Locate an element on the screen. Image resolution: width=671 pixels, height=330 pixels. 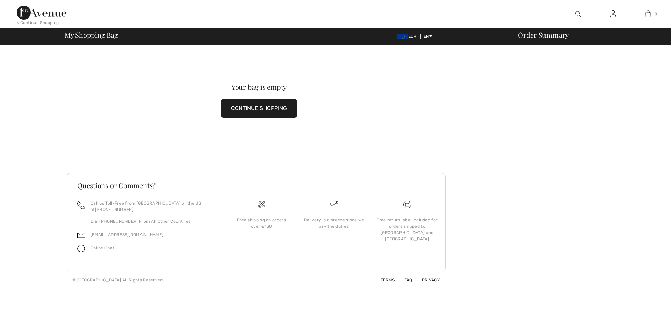
h3: Questions or Comments? is located at coordinates (256, 186).